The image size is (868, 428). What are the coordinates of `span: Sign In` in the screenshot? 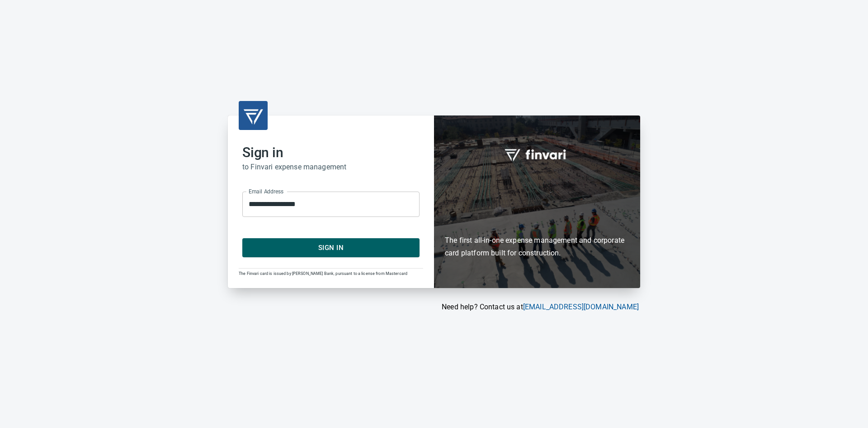 It's located at (331, 247).